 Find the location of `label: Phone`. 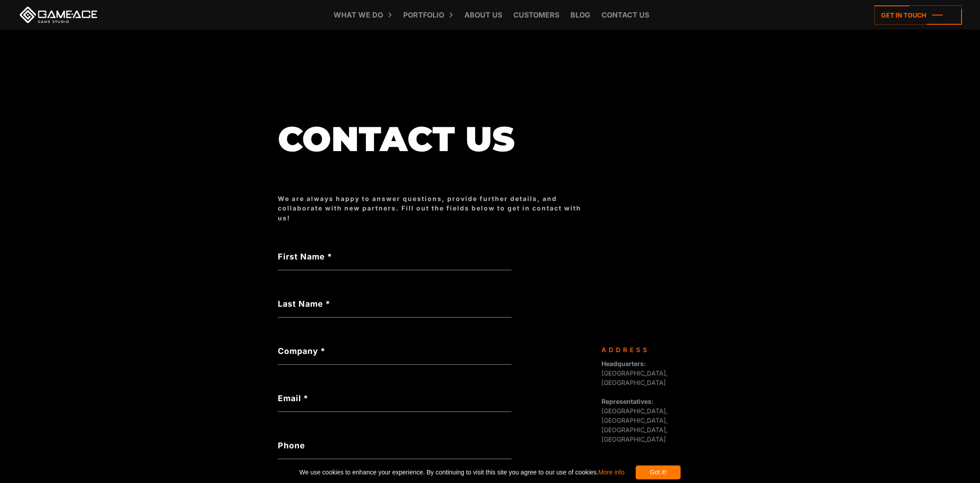

label: Phone is located at coordinates (395, 445).